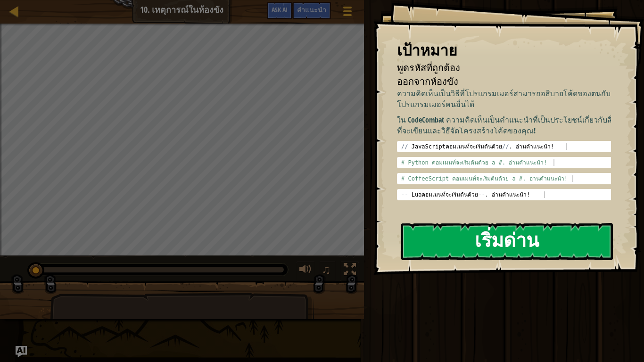 The height and width of the screenshot is (362, 644). Describe the element at coordinates (504, 51) in the screenshot. I see `div: เป้าหมาย` at that location.